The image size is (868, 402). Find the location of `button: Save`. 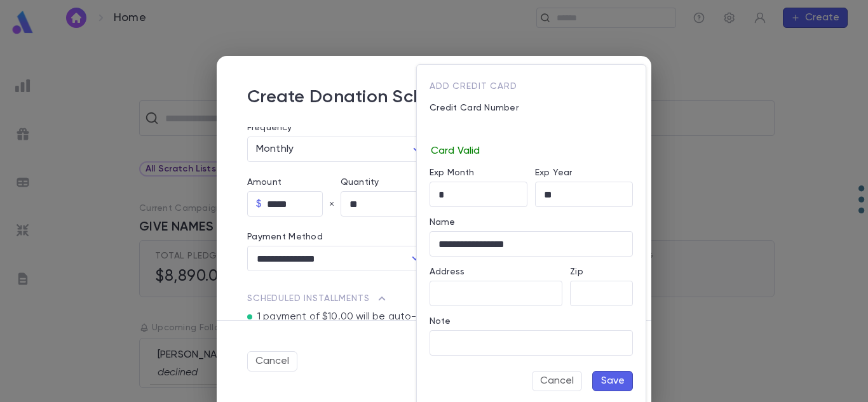

button: Save is located at coordinates (612, 381).